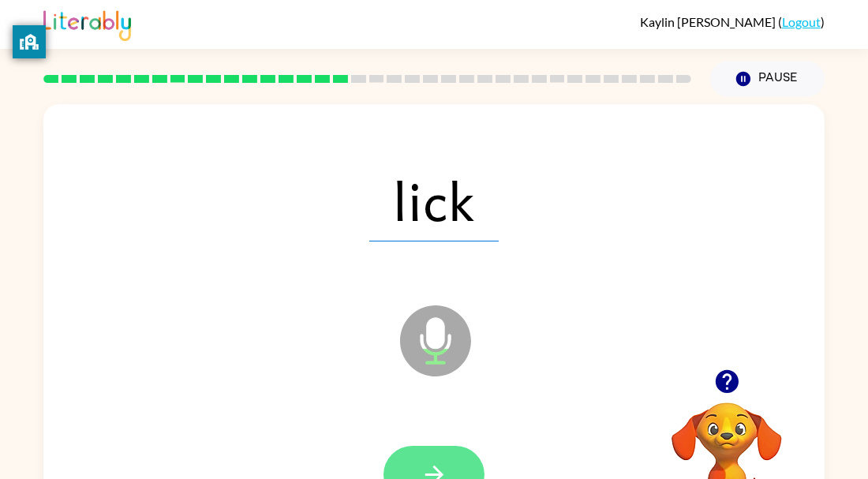 The image size is (868, 479). I want to click on span: lick, so click(434, 200).